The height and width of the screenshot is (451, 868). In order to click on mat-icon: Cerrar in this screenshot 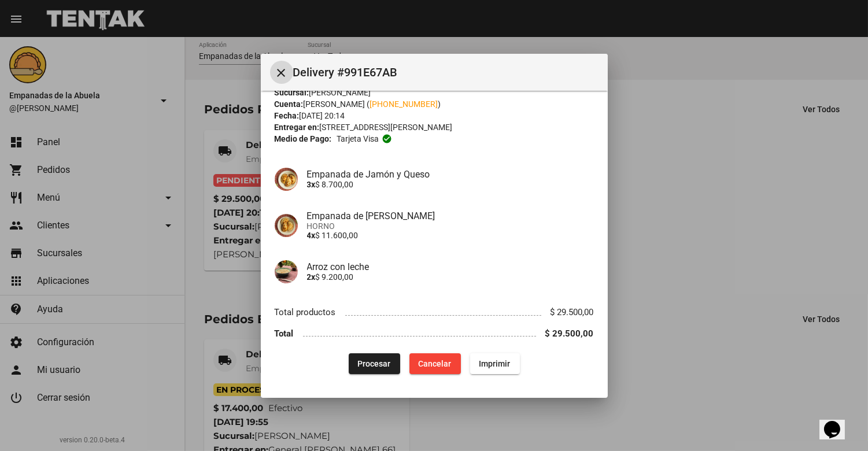, I will do `click(282, 73)`.